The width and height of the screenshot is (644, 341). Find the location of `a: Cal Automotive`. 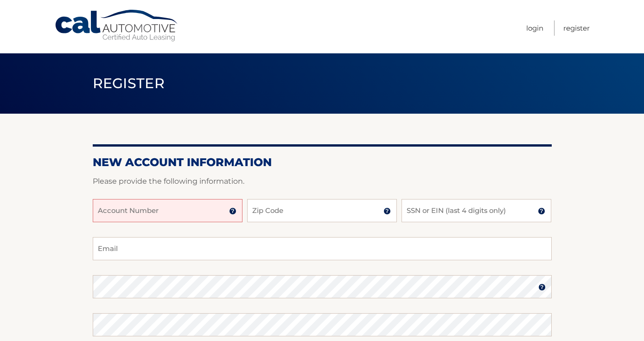

a: Cal Automotive is located at coordinates (117, 26).